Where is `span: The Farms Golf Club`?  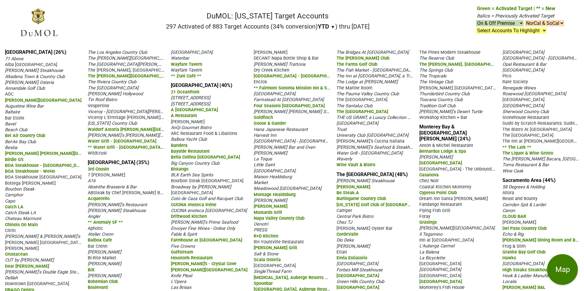 span: The Farms Golf Club is located at coordinates (357, 64).